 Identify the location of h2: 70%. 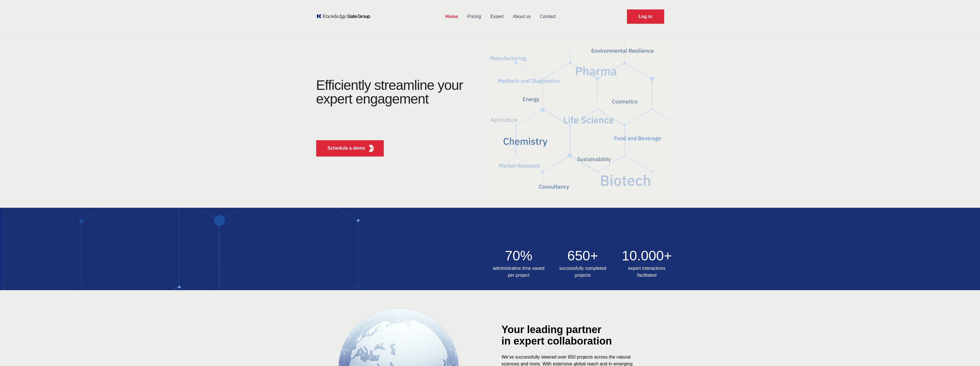
(519, 256).